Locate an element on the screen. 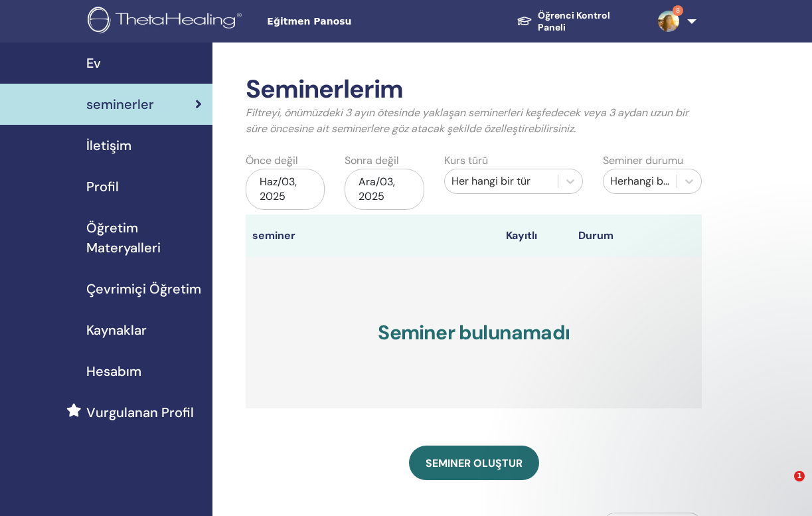 The height and width of the screenshot is (516, 812). a: Öğrenci Kontrol Paneli is located at coordinates (576, 22).